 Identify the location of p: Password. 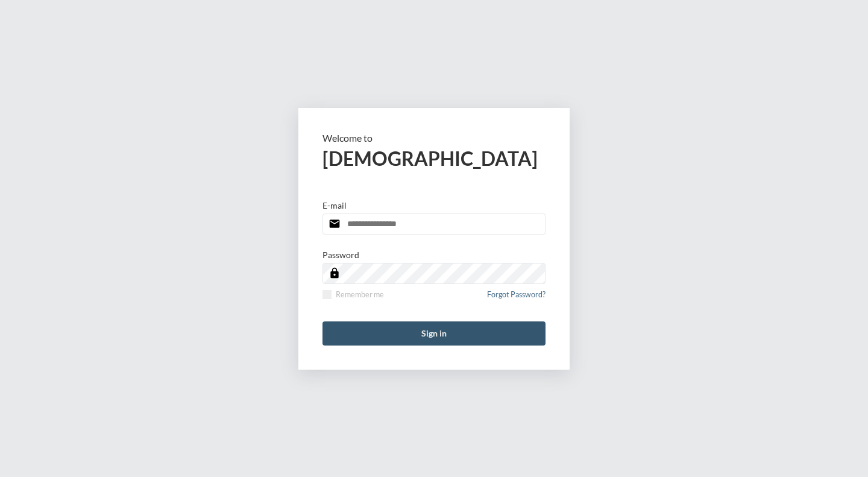
(340, 255).